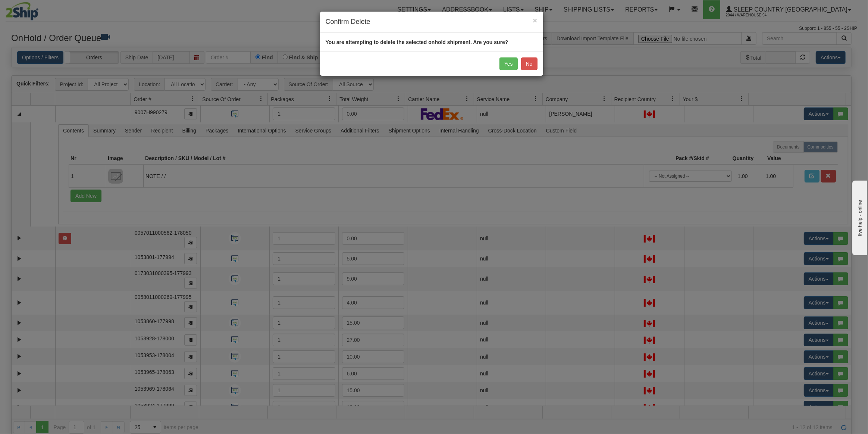 Image resolution: width=868 pixels, height=434 pixels. What do you see at coordinates (432, 22) in the screenshot?
I see `h4: Confirm Delete` at bounding box center [432, 22].